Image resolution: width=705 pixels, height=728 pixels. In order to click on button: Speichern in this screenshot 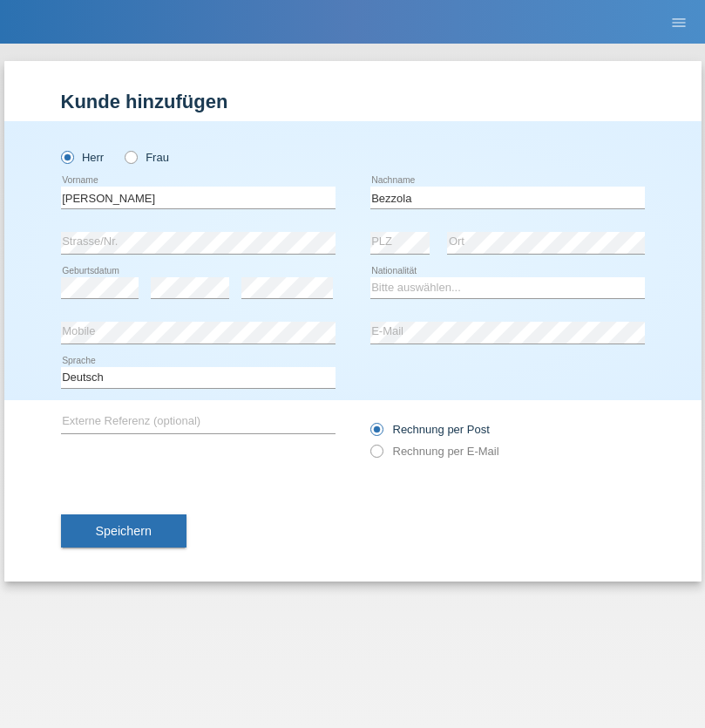, I will do `click(124, 531)`.